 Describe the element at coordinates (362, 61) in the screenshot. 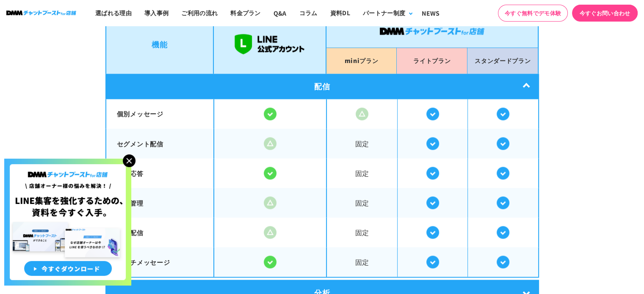

I see `p: mini プラン` at that location.